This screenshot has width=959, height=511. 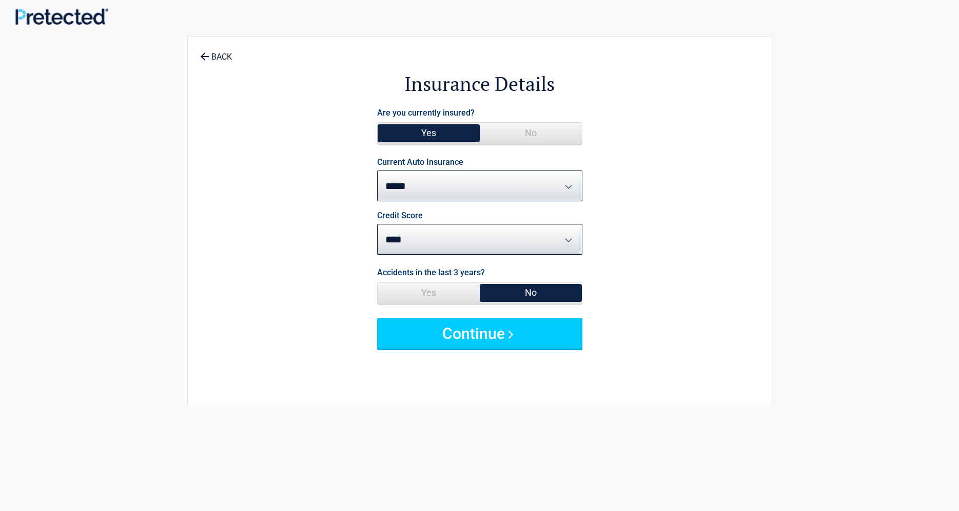 What do you see at coordinates (480, 333) in the screenshot?
I see `button: Continue` at bounding box center [480, 333].